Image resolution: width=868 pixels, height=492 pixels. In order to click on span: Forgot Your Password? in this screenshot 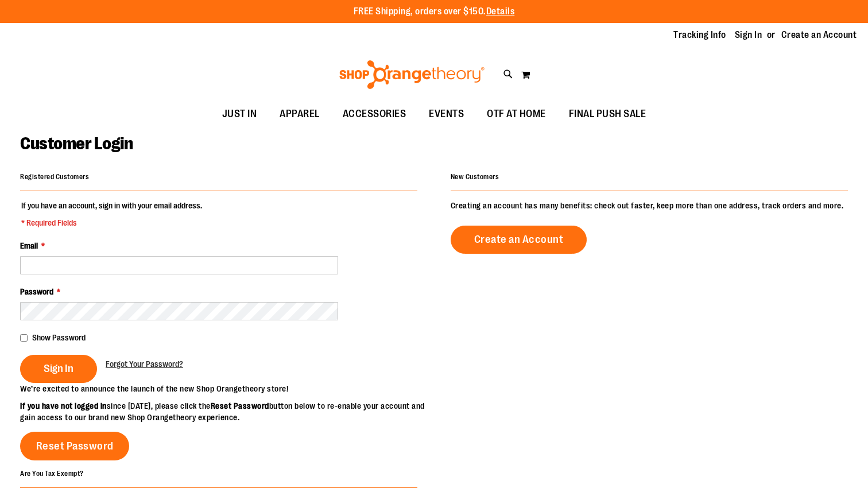, I will do `click(144, 364)`.